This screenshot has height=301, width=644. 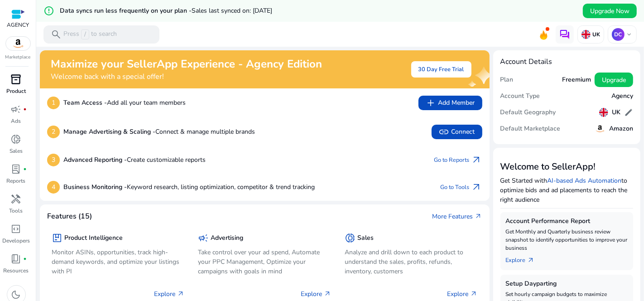 What do you see at coordinates (18, 25) in the screenshot?
I see `p: AGENCY` at bounding box center [18, 25].